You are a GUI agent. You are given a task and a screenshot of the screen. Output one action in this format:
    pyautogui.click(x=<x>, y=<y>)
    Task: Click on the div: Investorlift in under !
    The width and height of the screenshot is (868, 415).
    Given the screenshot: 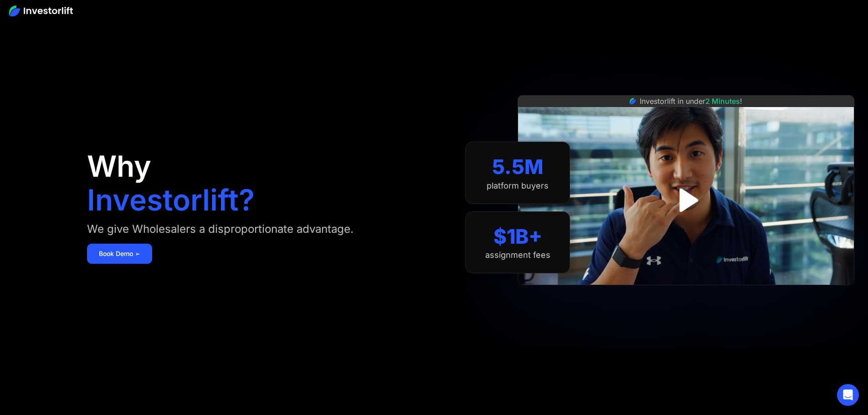 What is the action you would take?
    pyautogui.click(x=691, y=101)
    